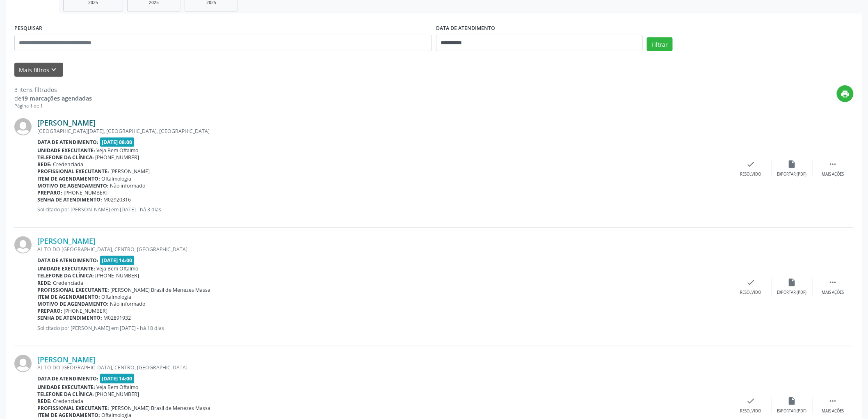 This screenshot has height=419, width=868. I want to click on button: Filtrar, so click(659, 44).